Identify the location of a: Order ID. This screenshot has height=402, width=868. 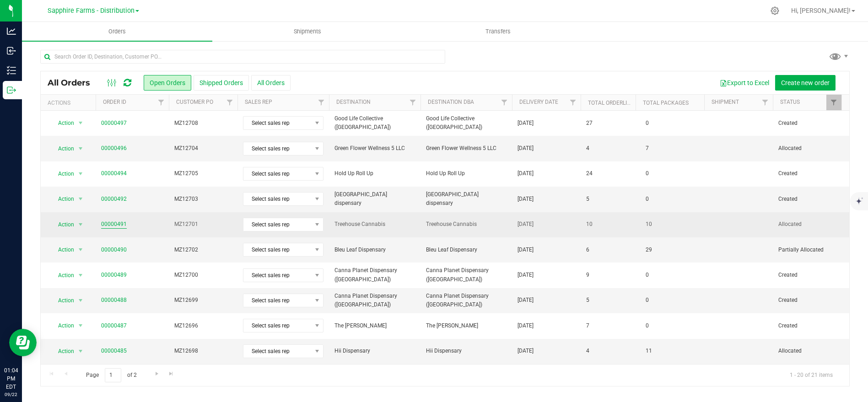
(115, 102).